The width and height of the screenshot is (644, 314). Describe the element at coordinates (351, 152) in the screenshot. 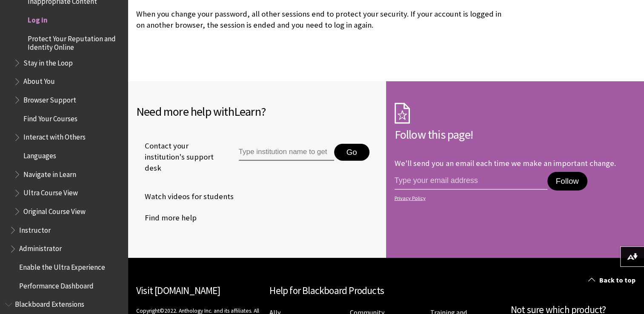

I see `button: Go` at that location.